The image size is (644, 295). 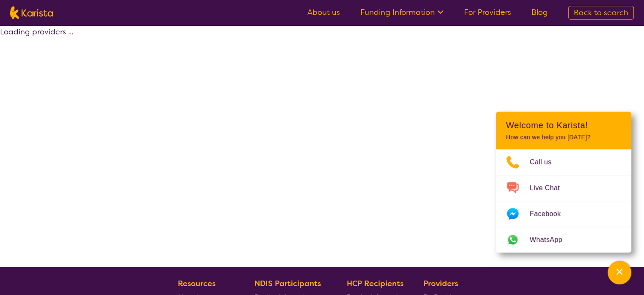 I want to click on a: Funding Information, so click(x=402, y=12).